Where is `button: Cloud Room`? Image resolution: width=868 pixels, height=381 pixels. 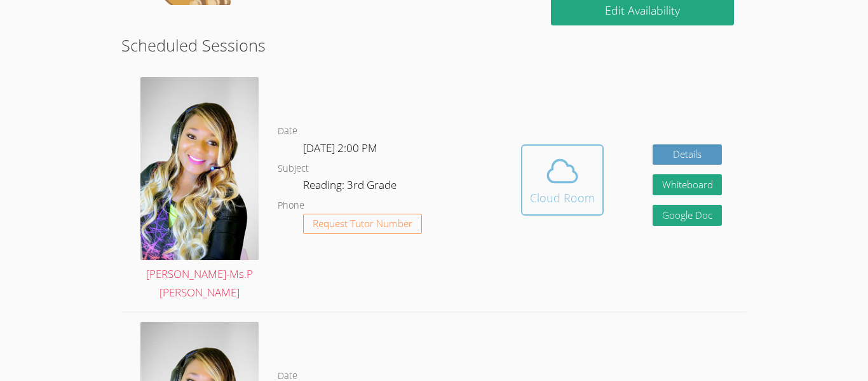 button: Cloud Room is located at coordinates (563, 180).